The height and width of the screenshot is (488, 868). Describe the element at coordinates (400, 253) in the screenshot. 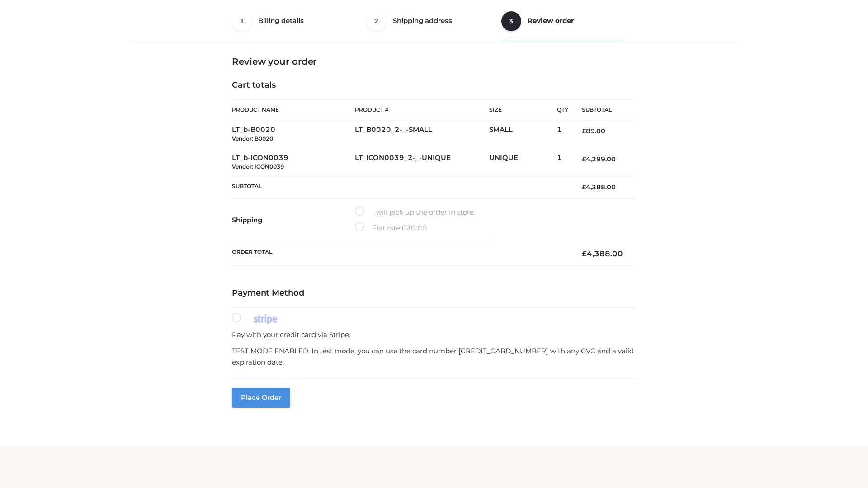

I see `th: Order Total` at that location.